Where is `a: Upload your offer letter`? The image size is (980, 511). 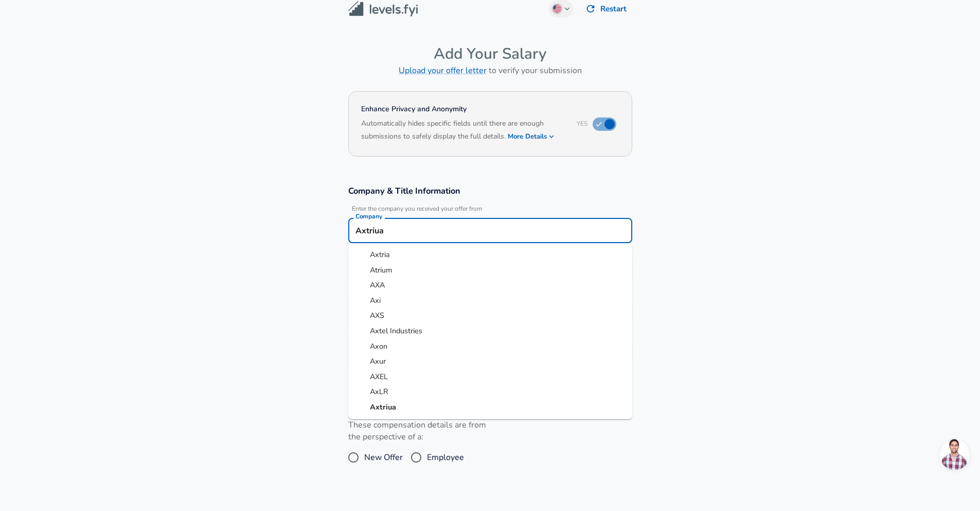
a: Upload your offer letter is located at coordinates (443, 71).